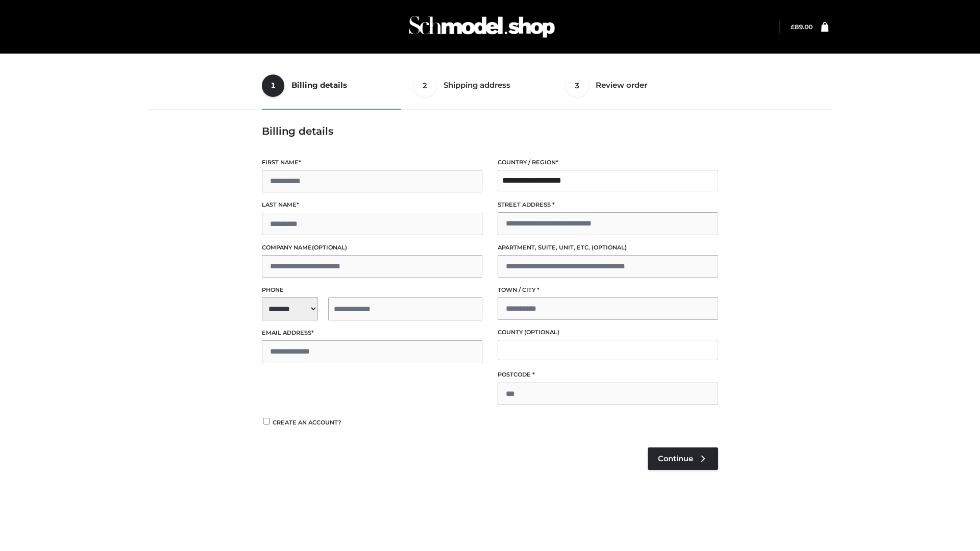 The width and height of the screenshot is (980, 551). Describe the element at coordinates (608, 247) in the screenshot. I see `label: Apartment, suite, unit, etc.` at that location.